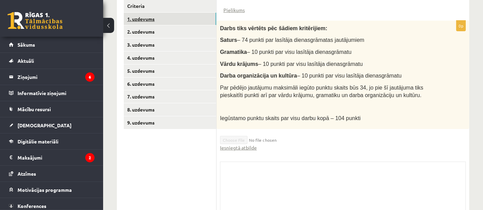  I want to click on a: Digitālie materiāli, so click(52, 142).